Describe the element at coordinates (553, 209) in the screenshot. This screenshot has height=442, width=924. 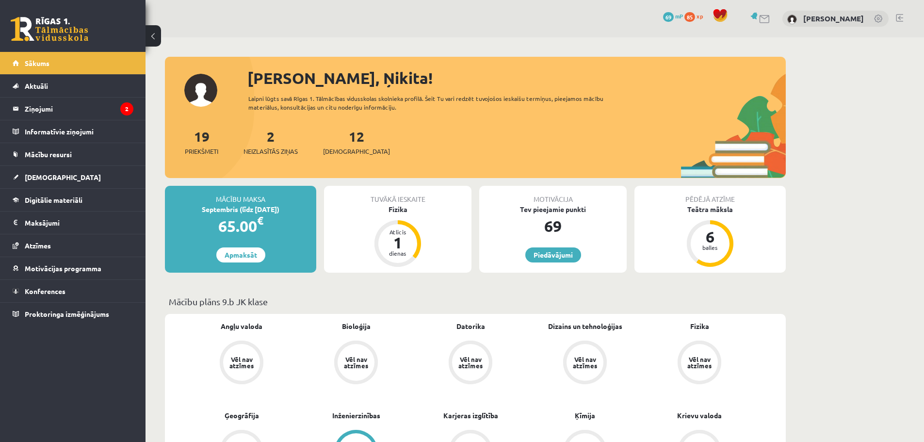
I see `div: Tev pieejamie punkti` at that location.